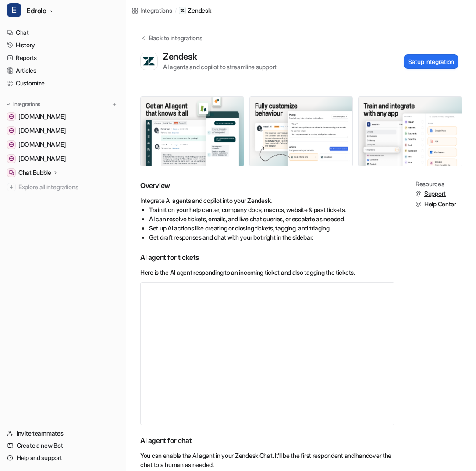 The height and width of the screenshot is (471, 476). What do you see at coordinates (436, 184) in the screenshot?
I see `div: Resources` at bounding box center [436, 184].